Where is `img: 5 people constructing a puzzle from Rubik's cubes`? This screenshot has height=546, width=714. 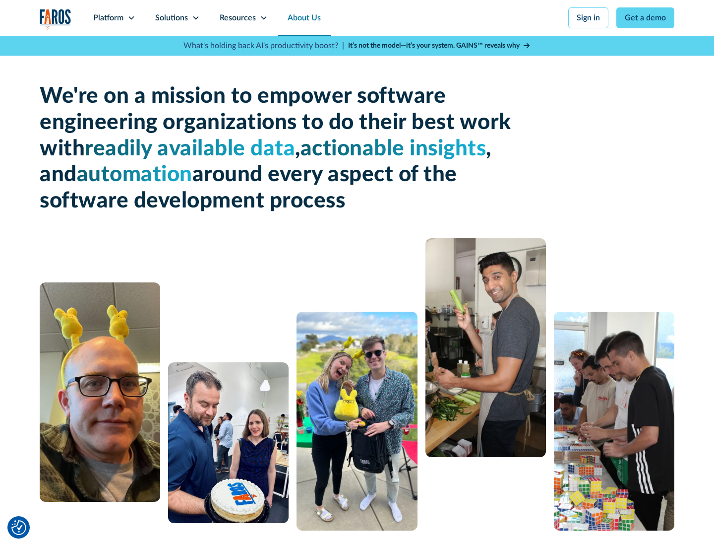
img: 5 people constructing a puzzle from Rubik's cubes is located at coordinates (614, 421).